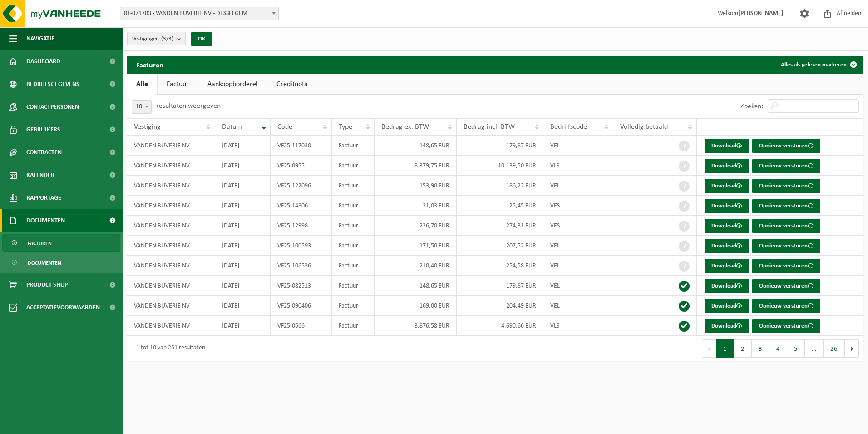 The width and height of the screenshot is (868, 434). What do you see at coordinates (301, 165) in the screenshot?
I see `td: VF25-0955` at bounding box center [301, 165].